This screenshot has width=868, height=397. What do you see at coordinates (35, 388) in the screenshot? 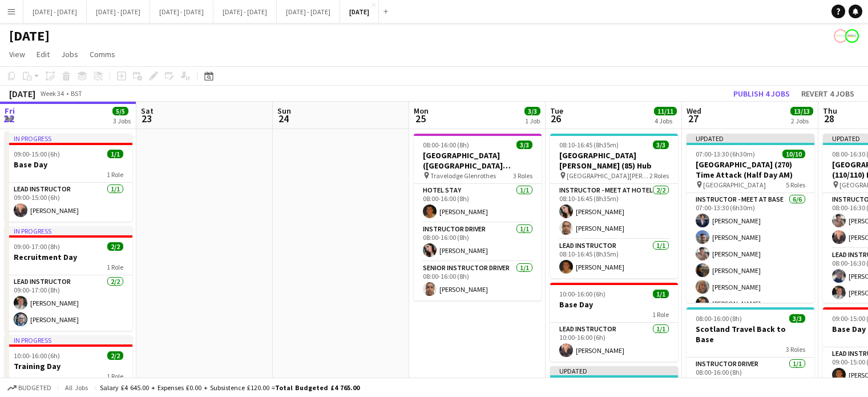
I see `span: Budgeted` at bounding box center [35, 388].